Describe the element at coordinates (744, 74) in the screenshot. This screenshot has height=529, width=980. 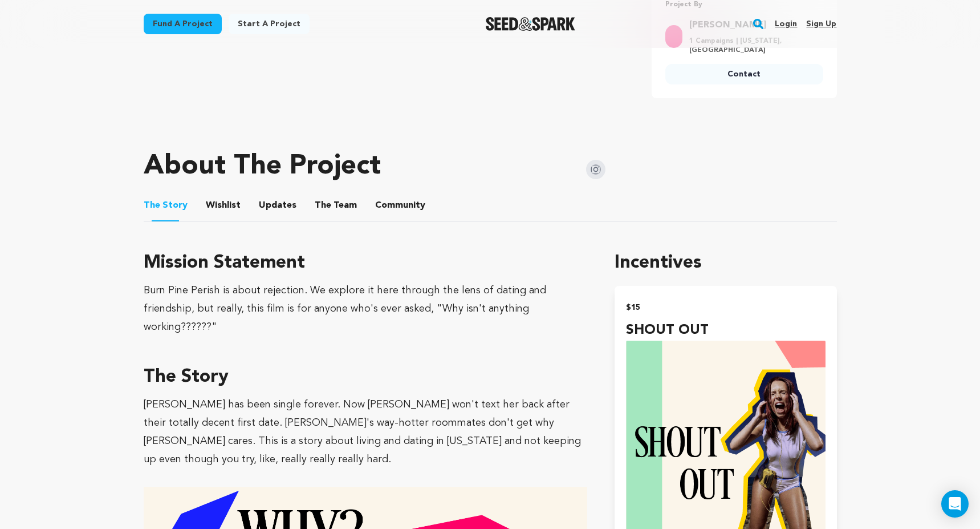
I see `a: Contact` at that location.